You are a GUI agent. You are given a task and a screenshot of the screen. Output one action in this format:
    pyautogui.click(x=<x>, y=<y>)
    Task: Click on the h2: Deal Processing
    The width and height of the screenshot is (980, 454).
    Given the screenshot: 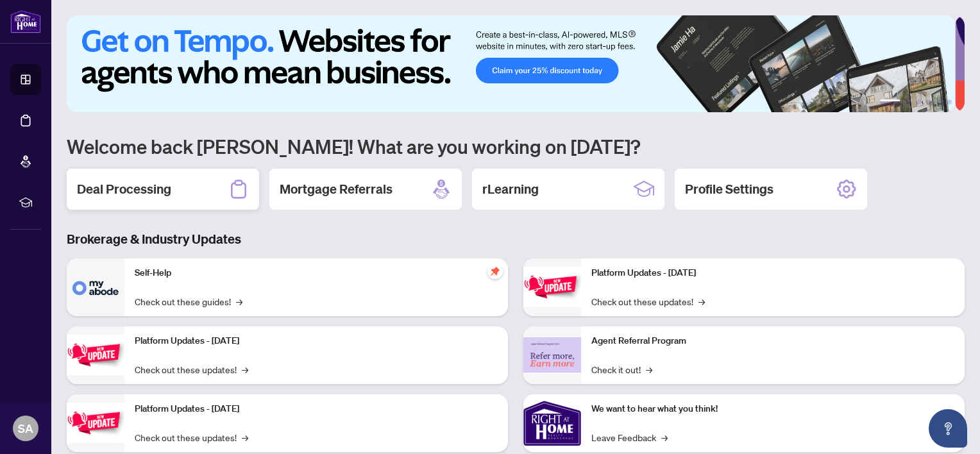 What is the action you would take?
    pyautogui.click(x=124, y=189)
    